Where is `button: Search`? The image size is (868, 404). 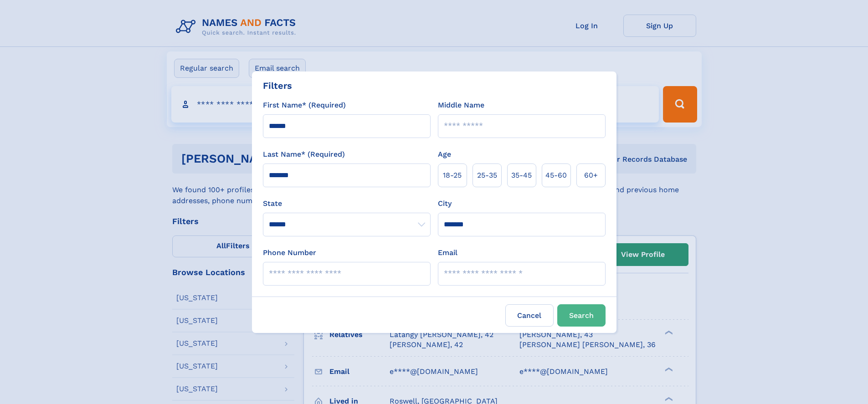
button: Search is located at coordinates (582, 315).